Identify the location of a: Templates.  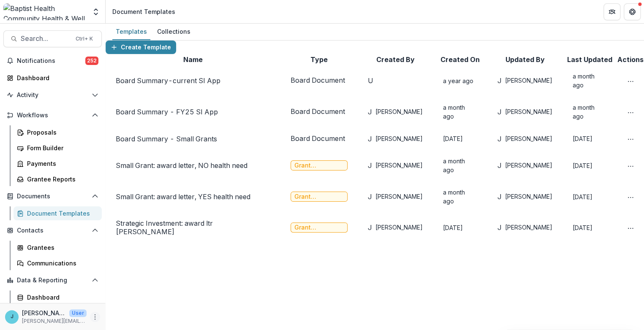
(131, 32).